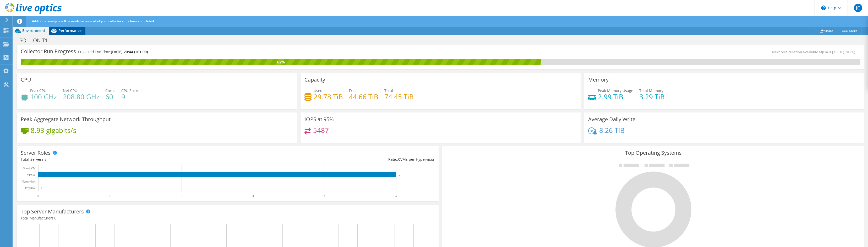 This screenshot has height=247, width=868. What do you see at coordinates (70, 31) in the screenshot?
I see `span: Performance` at bounding box center [70, 31].